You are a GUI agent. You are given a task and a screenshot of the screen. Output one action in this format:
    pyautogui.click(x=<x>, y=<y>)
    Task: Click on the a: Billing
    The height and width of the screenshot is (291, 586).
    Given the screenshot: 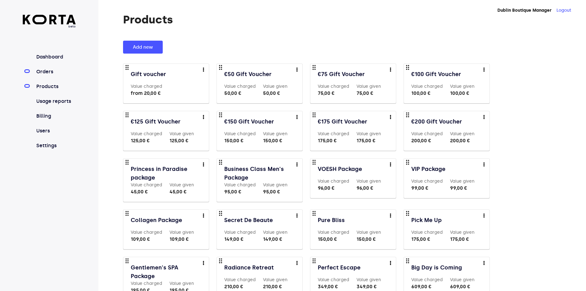 What is the action you would take?
    pyautogui.click(x=55, y=116)
    